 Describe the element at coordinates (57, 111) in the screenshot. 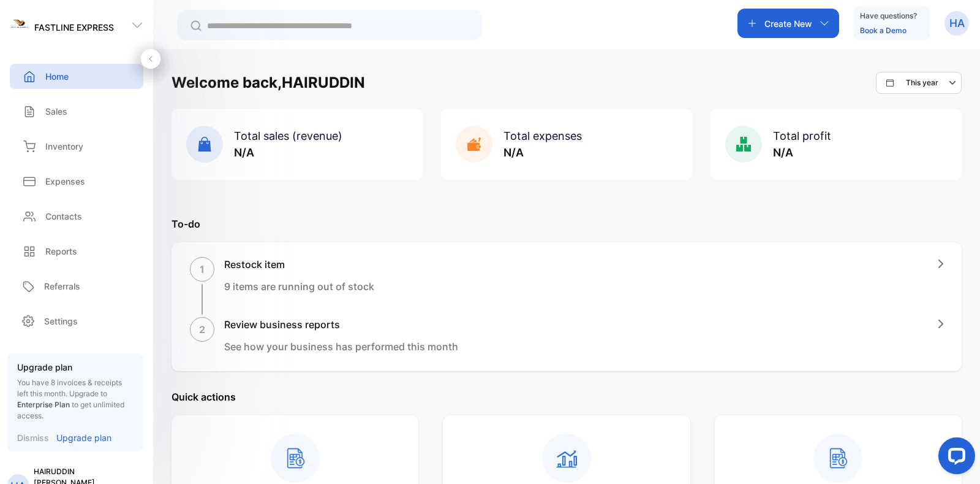

I see `p: Sales` at that location.